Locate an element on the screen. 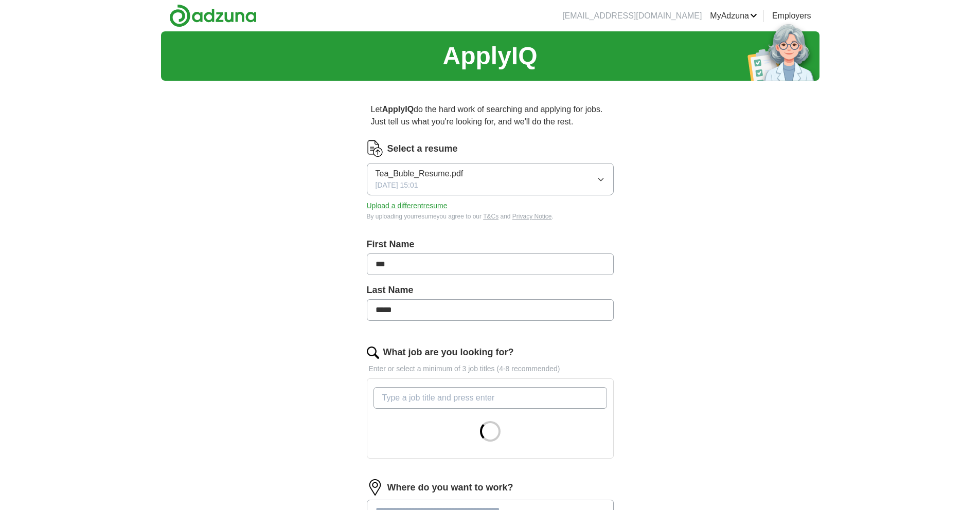  span: Tea_Buble_Resume.pdf is located at coordinates (419, 174).